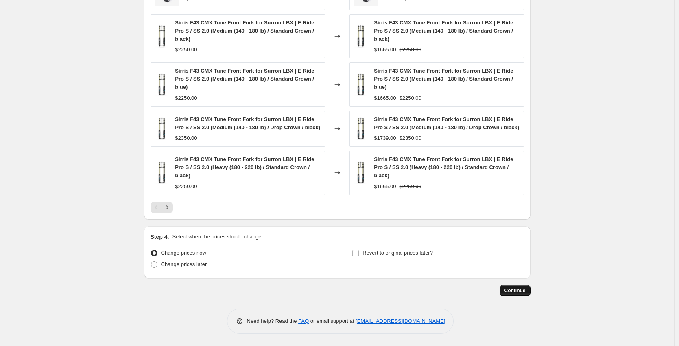  What do you see at coordinates (273, 320) in the screenshot?
I see `span: Need help? Read the` at bounding box center [273, 320].